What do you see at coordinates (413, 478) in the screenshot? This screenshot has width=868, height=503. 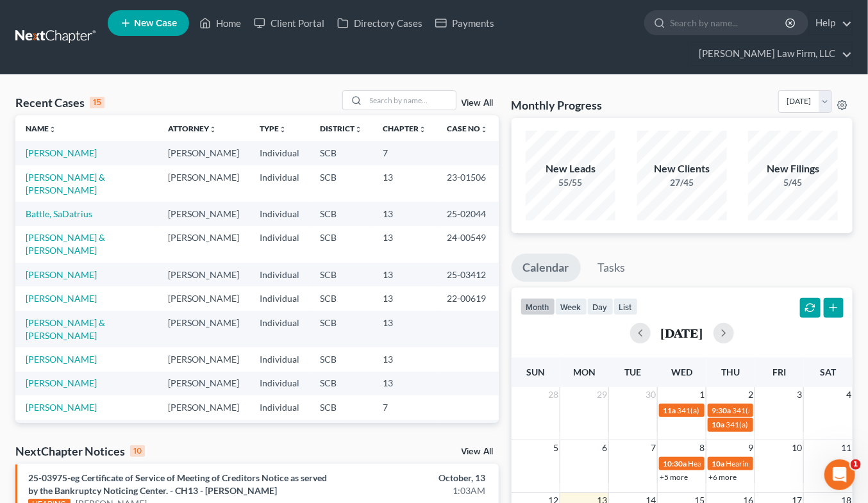 I see `div: October, 13` at bounding box center [413, 478].